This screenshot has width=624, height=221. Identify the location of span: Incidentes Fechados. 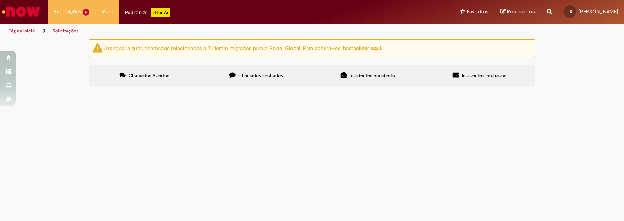
(484, 76).